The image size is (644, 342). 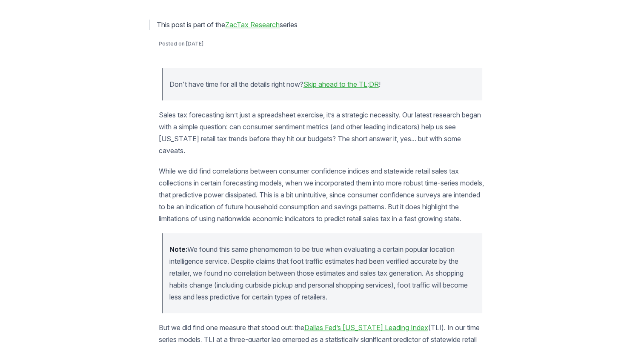 I want to click on p: Don't have time for all the details right now? !, so click(x=322, y=84).